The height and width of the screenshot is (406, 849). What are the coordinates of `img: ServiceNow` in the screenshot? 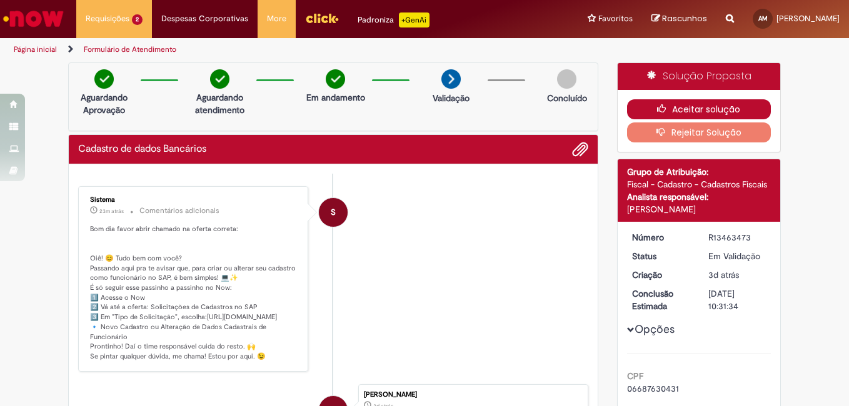 It's located at (33, 19).